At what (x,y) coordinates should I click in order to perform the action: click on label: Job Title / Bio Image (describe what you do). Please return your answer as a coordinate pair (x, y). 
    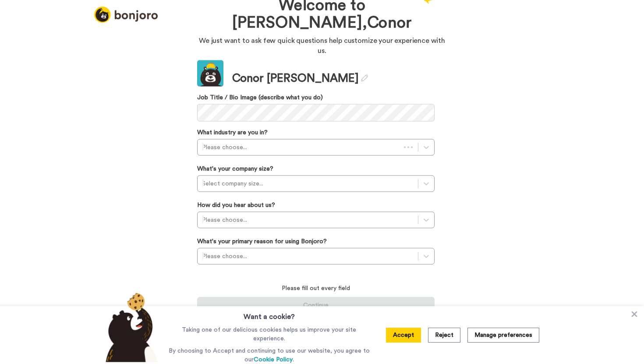
    Looking at the image, I should click on (316, 97).